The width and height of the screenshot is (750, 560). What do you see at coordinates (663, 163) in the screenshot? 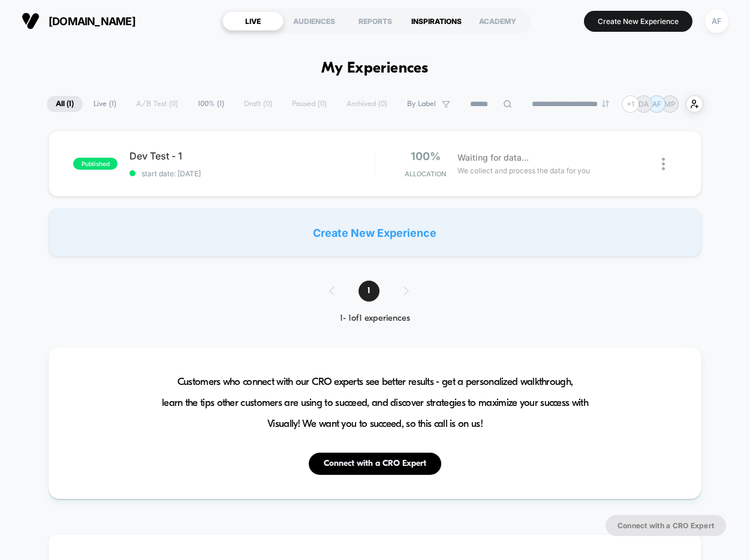
I see `img: close` at bounding box center [663, 163].